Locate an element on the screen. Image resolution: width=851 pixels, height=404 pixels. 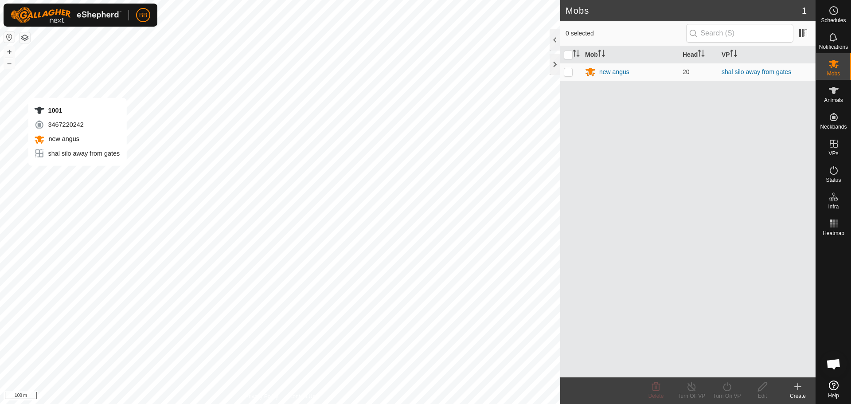
button: Reset Map is located at coordinates (9, 37).